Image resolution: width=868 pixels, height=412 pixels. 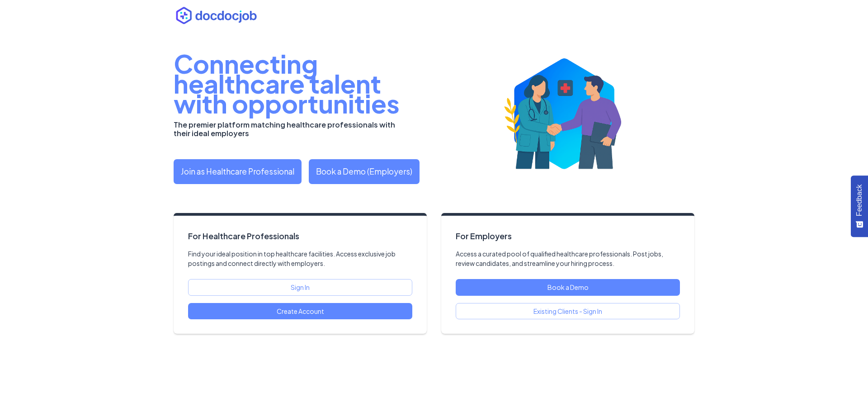 What do you see at coordinates (568, 259) in the screenshot?
I see `p: Access a curated pool of qualified healthcare professionals. Post jobs, review candidates, and st...` at bounding box center [568, 259].